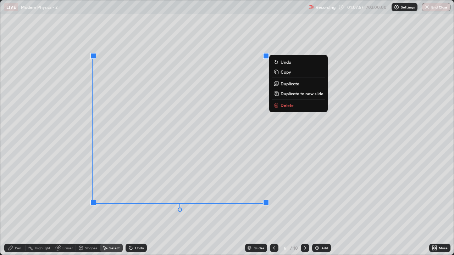 Image resolution: width=454 pixels, height=255 pixels. I want to click on p: Duplicate, so click(290, 84).